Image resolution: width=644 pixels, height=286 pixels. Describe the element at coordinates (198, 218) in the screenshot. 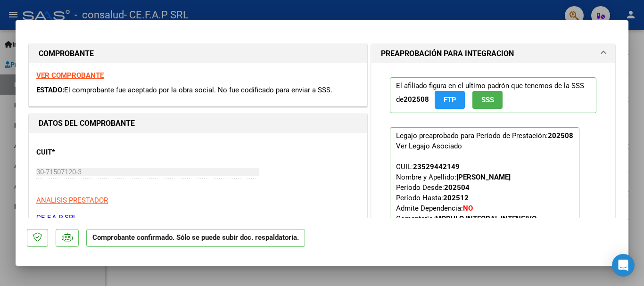

I see `p: CE.F.A.P SRL` at that location.